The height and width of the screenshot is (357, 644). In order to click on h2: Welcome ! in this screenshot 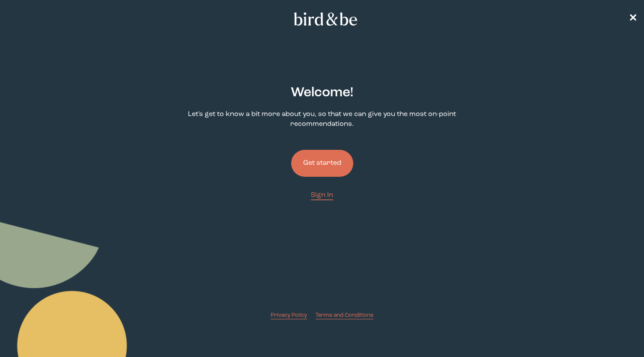, I will do `click(322, 93)`.